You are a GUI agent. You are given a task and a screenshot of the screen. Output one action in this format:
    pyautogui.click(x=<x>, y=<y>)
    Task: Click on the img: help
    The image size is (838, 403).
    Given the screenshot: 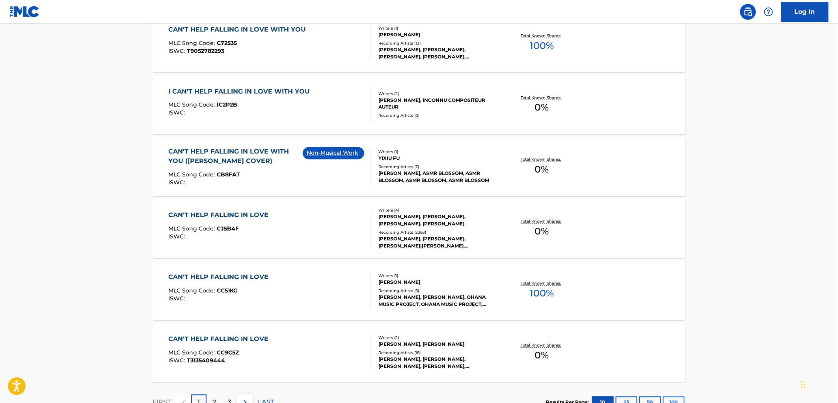 What is the action you would take?
    pyautogui.click(x=769, y=12)
    